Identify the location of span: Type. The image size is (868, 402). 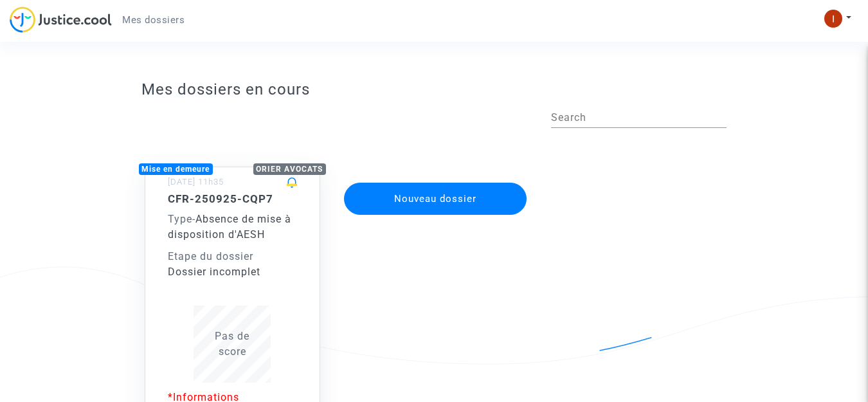
(180, 219).